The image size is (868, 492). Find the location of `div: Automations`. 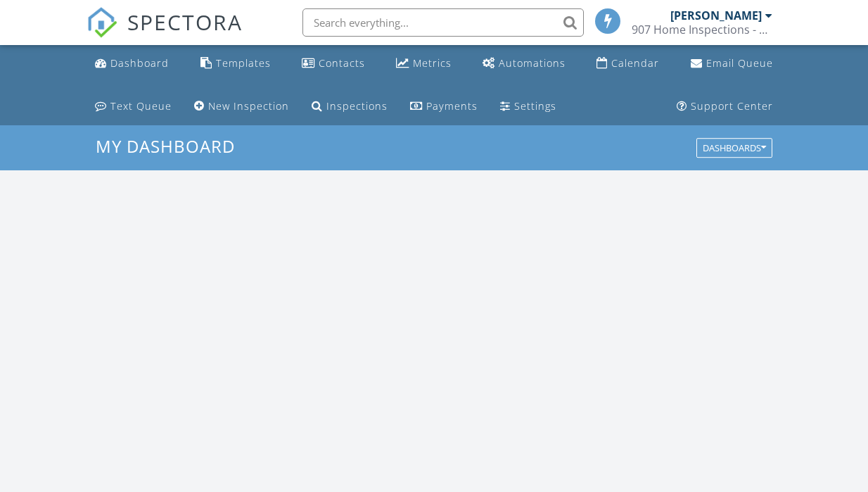

div: Automations is located at coordinates (532, 63).